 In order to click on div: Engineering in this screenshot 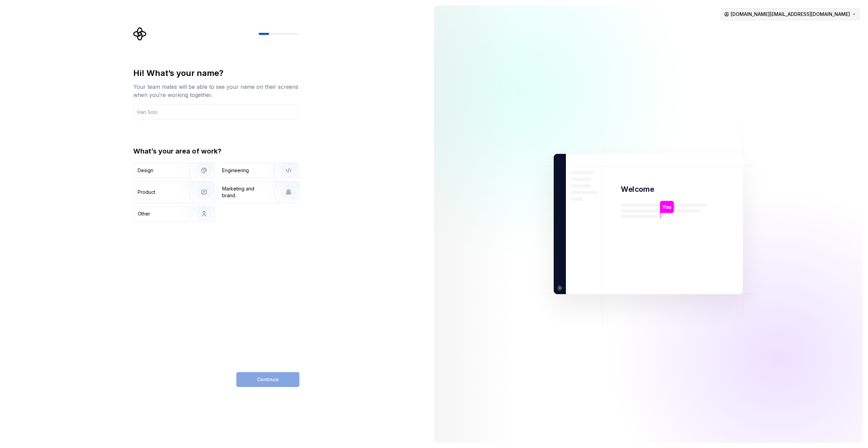, I will do `click(235, 170)`.